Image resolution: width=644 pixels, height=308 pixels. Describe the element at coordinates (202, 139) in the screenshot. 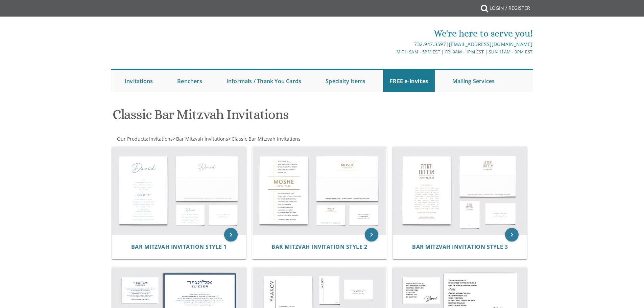

I see `a: Bar Mitzvah Invitations` at that location.